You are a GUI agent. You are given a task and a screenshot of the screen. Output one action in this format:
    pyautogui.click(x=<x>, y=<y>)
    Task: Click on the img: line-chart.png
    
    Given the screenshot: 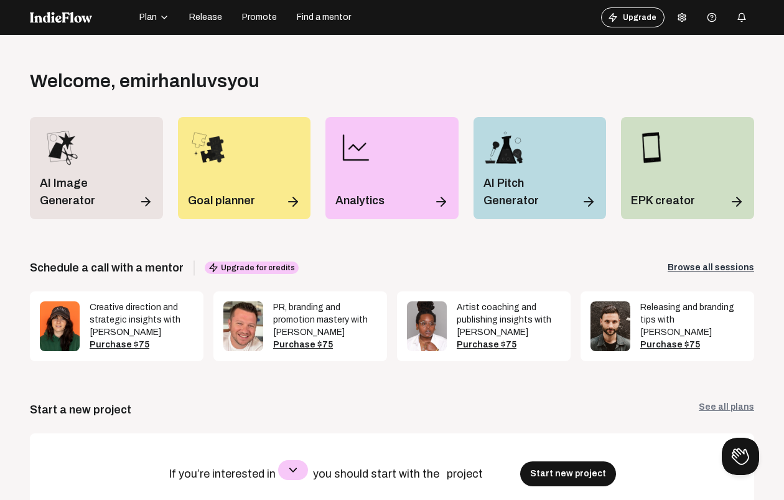 What is the action you would take?
    pyautogui.click(x=356, y=148)
    